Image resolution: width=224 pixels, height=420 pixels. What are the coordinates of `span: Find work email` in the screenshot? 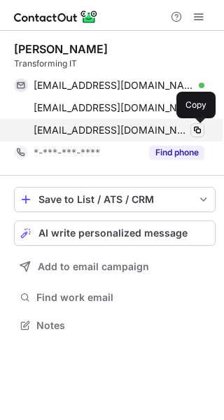 It's located at (123, 297).